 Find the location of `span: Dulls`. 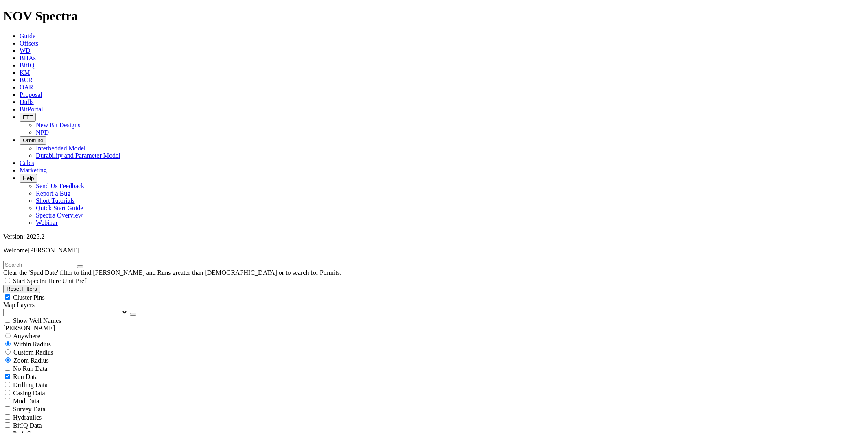

span: Dulls is located at coordinates (26, 102).